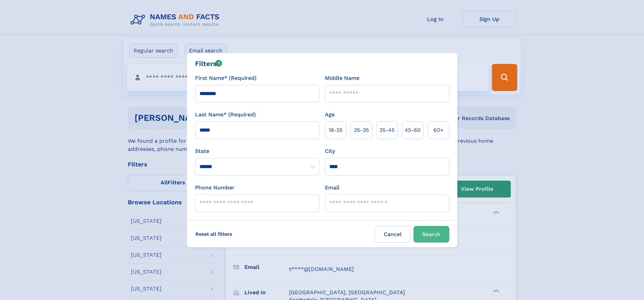 Image resolution: width=644 pixels, height=300 pixels. What do you see at coordinates (213, 234) in the screenshot?
I see `label: Reset all filters` at bounding box center [213, 234].